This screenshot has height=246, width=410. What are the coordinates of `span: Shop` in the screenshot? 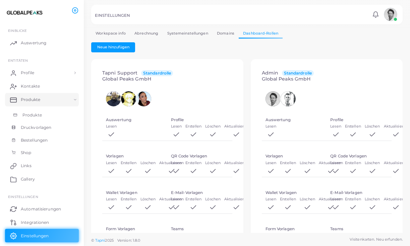 It's located at (26, 152).